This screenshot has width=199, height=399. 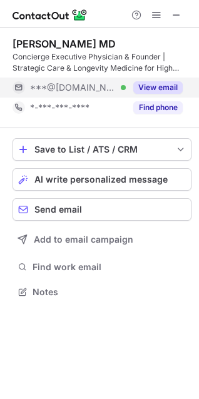 What do you see at coordinates (109, 292) in the screenshot?
I see `span: Notes` at bounding box center [109, 292].